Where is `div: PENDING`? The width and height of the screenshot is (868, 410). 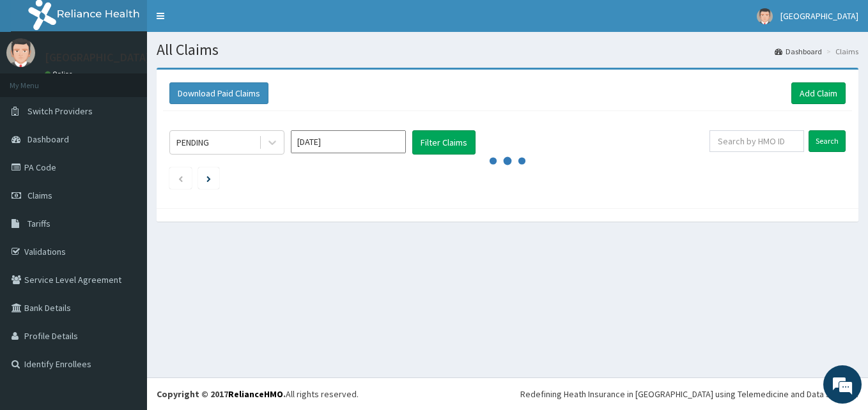 div: PENDING is located at coordinates (193, 143).